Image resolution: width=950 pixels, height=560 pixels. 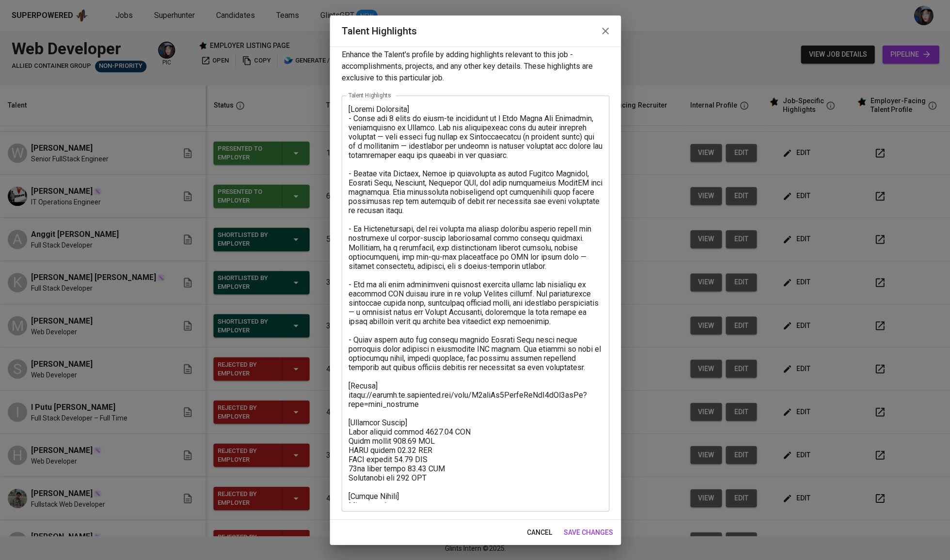 What do you see at coordinates (539, 532) in the screenshot?
I see `span: cancel` at bounding box center [539, 532].